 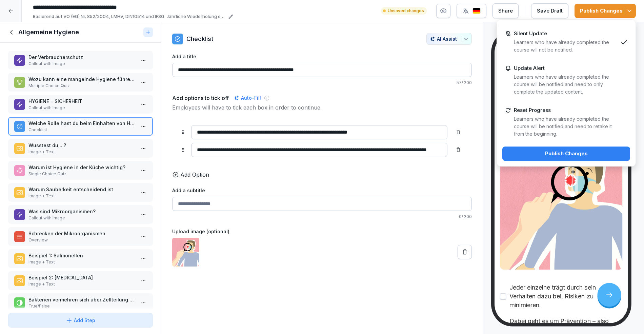 What do you see at coordinates (82, 240) in the screenshot?
I see `p: Overview` at bounding box center [82, 240].